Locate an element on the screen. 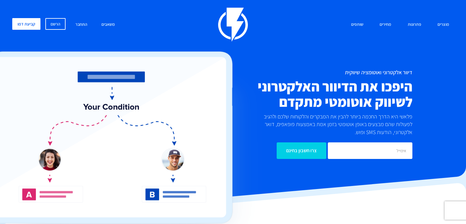 Image resolution: width=466 pixels, height=224 pixels. h2: היפכו את הדיוור האלקטרוני לשיווק אוטומטי מתקדם is located at coordinates (306, 94).